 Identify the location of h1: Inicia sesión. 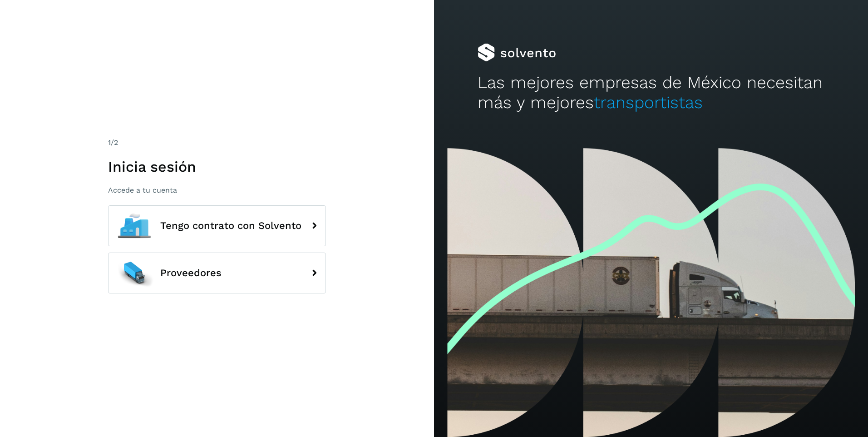
(217, 167).